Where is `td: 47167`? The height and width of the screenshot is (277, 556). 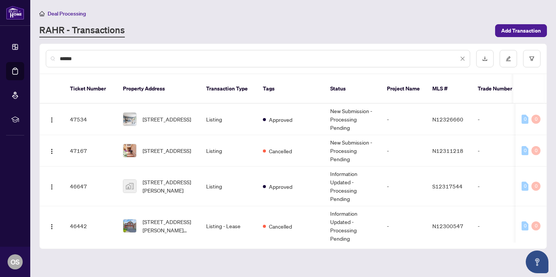
td: 47167 is located at coordinates (90, 151).